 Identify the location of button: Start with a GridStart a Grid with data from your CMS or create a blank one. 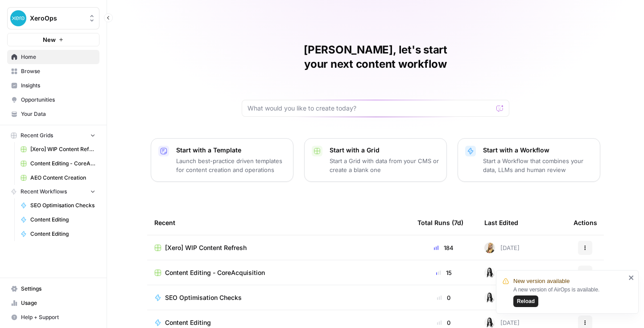
(376, 160).